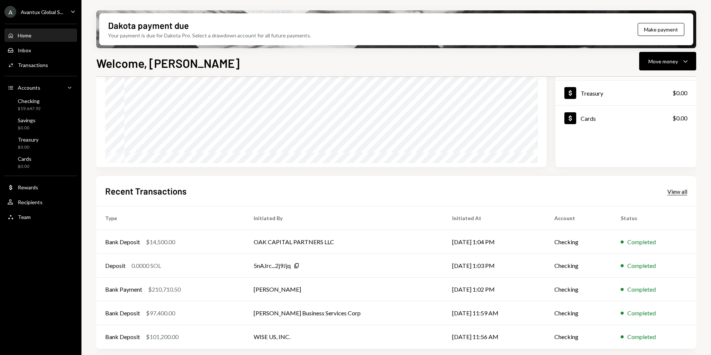 The image size is (711, 355). What do you see at coordinates (29, 87) in the screenshot?
I see `div: Accounts` at bounding box center [29, 87].